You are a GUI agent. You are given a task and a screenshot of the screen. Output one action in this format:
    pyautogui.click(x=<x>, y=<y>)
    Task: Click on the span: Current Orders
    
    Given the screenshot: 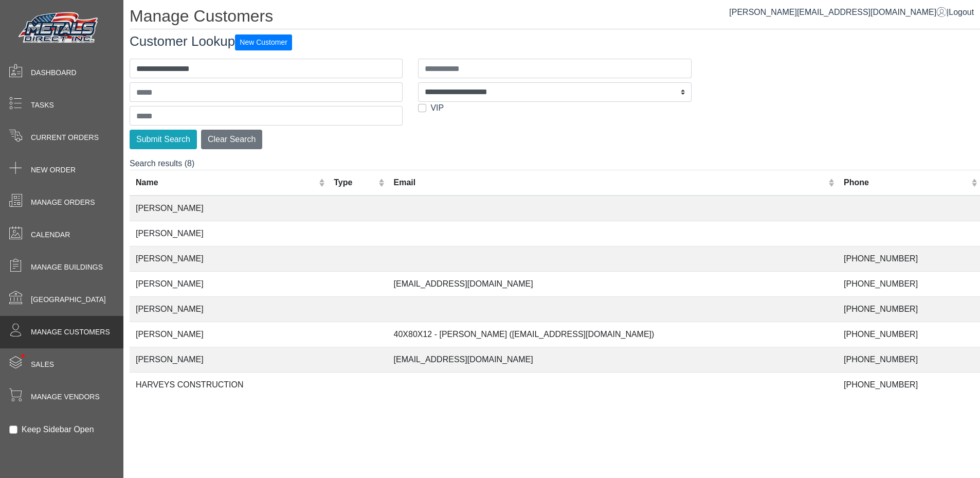 What is the action you would take?
    pyautogui.click(x=65, y=137)
    